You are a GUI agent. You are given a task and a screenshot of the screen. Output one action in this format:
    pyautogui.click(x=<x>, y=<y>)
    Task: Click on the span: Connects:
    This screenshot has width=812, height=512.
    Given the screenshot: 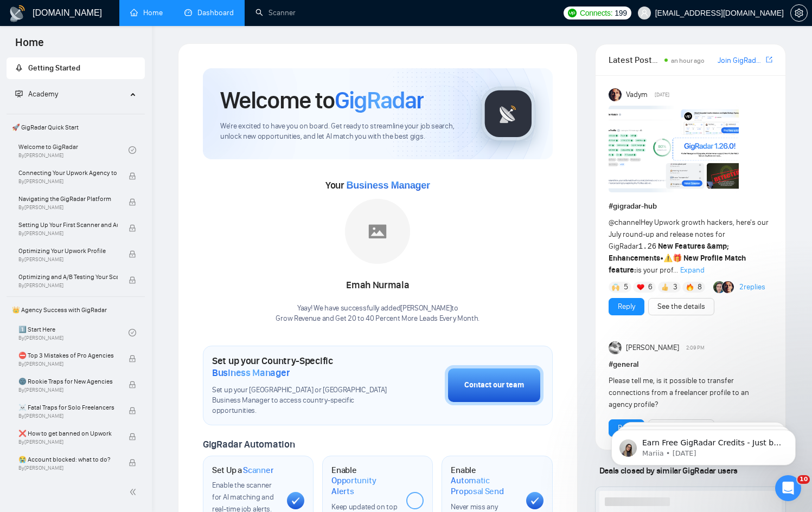 What is the action you would take?
    pyautogui.click(x=596, y=13)
    